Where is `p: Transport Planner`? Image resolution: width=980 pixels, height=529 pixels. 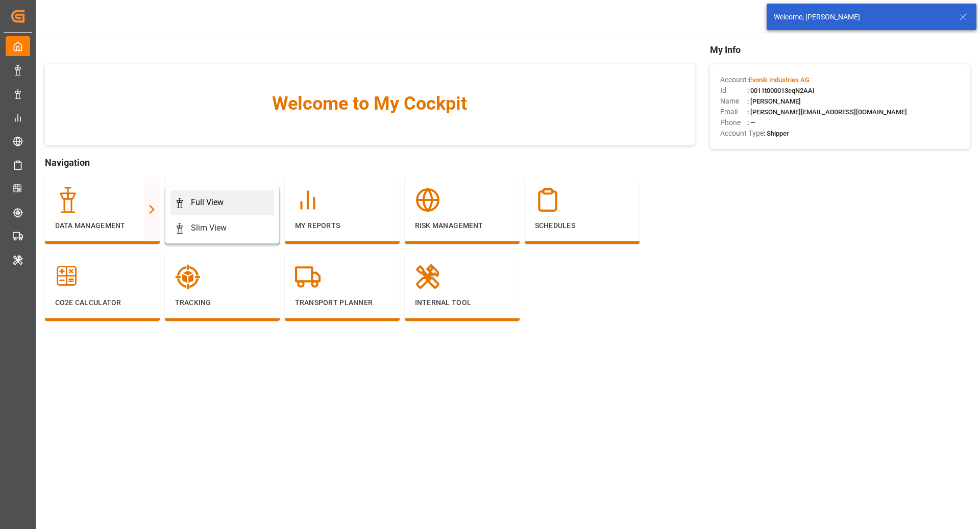 p: Transport Planner is located at coordinates (342, 302).